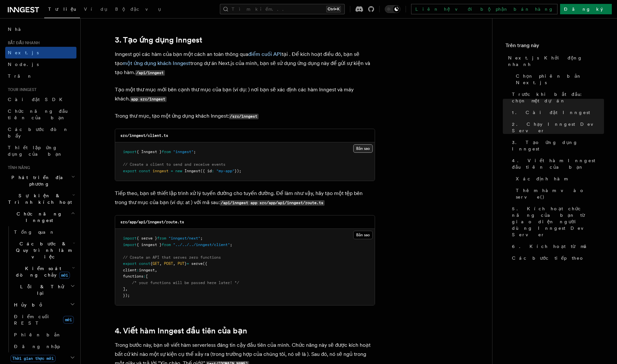 The width and height of the screenshot is (617, 364). What do you see at coordinates (149, 245) in the screenshot?
I see `span: { inngest }` at bounding box center [149, 245].